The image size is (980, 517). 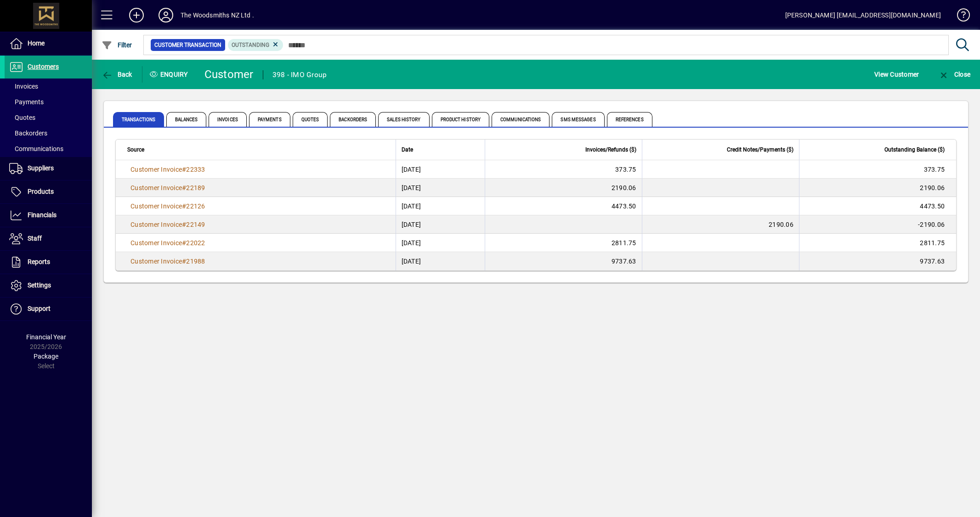 I want to click on span: Source, so click(x=135, y=150).